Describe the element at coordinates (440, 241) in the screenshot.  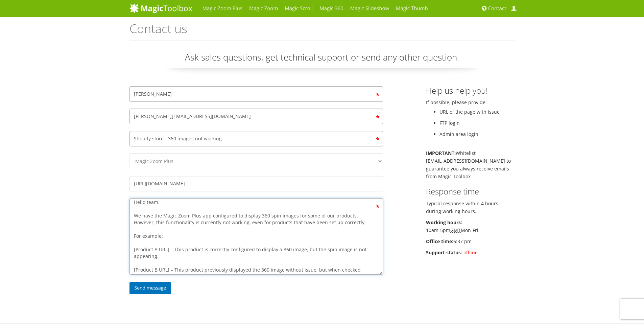
I see `b: Office time:` at that location.